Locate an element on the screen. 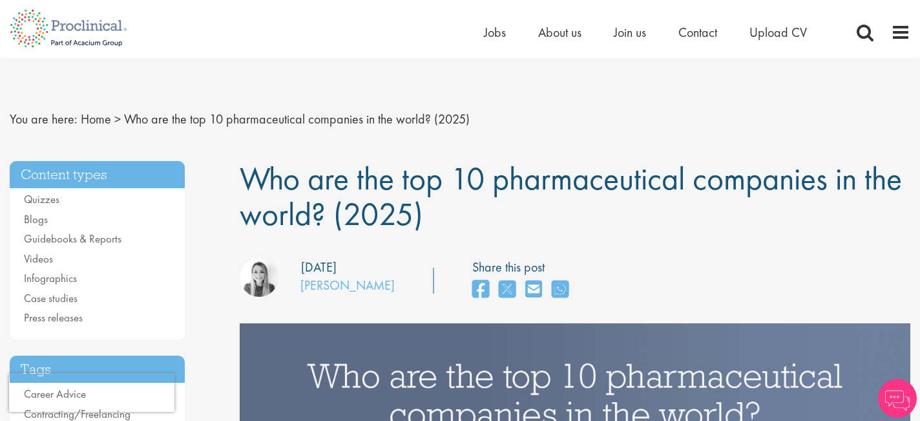 The height and width of the screenshot is (421, 920). a: Guidebooks & Reports is located at coordinates (72, 238).